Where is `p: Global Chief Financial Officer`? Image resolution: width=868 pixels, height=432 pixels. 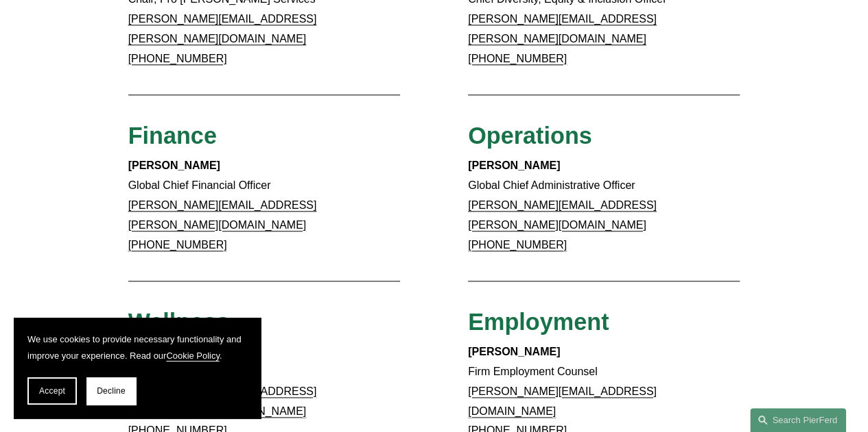 p: Global Chief Financial Officer is located at coordinates (264, 206).